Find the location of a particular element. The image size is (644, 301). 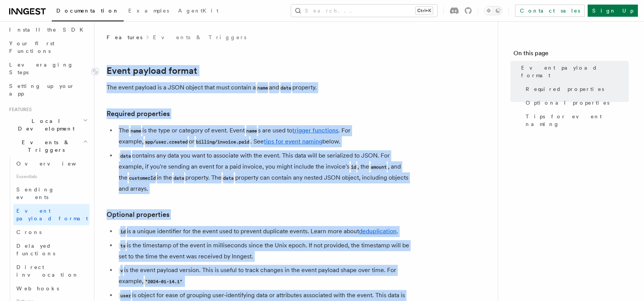

a: Webhooks is located at coordinates (51, 288).